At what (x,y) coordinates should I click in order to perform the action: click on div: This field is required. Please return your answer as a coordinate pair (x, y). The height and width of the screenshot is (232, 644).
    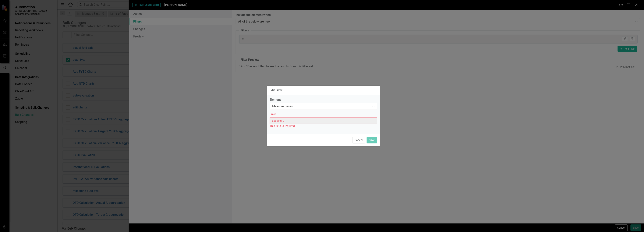
    Looking at the image, I should click on (324, 126).